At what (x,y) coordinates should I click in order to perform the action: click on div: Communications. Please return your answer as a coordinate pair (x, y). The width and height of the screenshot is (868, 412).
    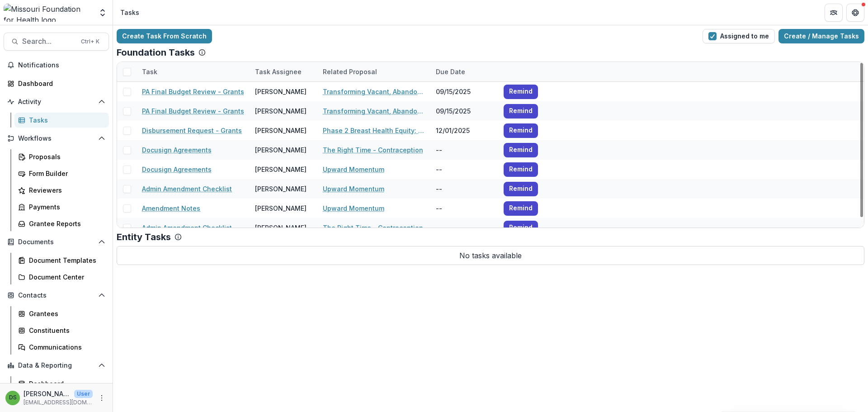
    Looking at the image, I should click on (65, 347).